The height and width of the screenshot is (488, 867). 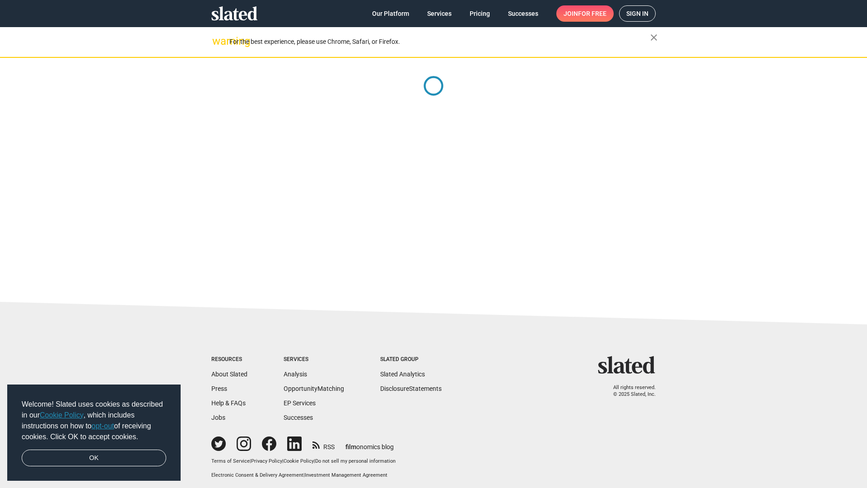 What do you see at coordinates (355, 461) in the screenshot?
I see `button: Do not sell my personal information` at bounding box center [355, 461].